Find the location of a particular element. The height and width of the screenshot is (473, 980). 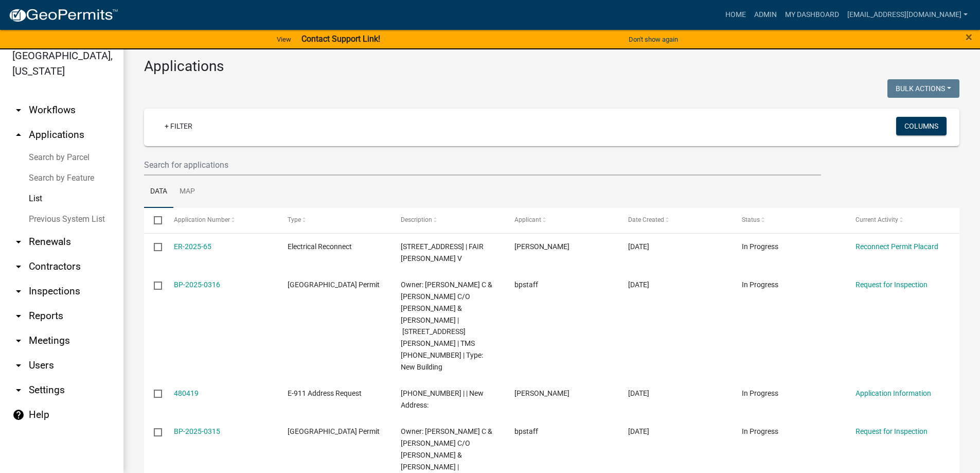

a: My Dashboard is located at coordinates (812, 15).